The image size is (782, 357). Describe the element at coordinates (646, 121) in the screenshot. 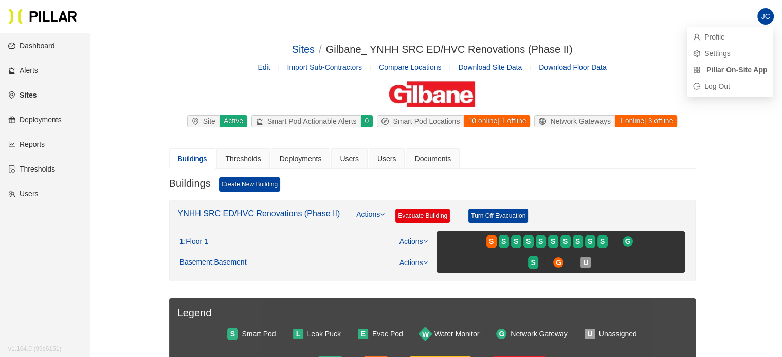

I see `div: 1 online | 3 offline` at that location.